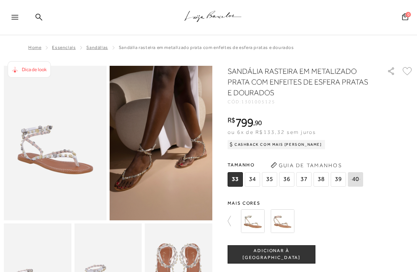  Describe the element at coordinates (34, 69) in the screenshot. I see `span: Dica de look` at that location.